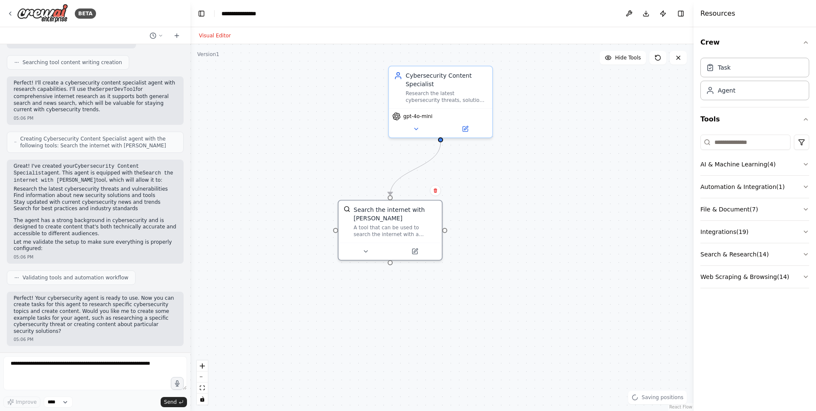  Describe the element at coordinates (95, 246) in the screenshot. I see `p: Let me validate the setup to make sure everything is properly configured:` at that location.